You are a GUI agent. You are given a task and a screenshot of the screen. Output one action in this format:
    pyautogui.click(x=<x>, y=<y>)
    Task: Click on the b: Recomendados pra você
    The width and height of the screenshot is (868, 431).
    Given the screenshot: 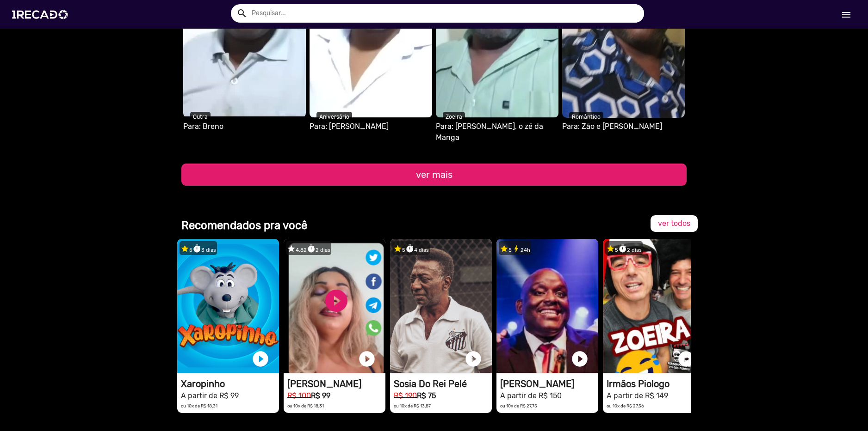 What is the action you would take?
    pyautogui.click(x=244, y=226)
    